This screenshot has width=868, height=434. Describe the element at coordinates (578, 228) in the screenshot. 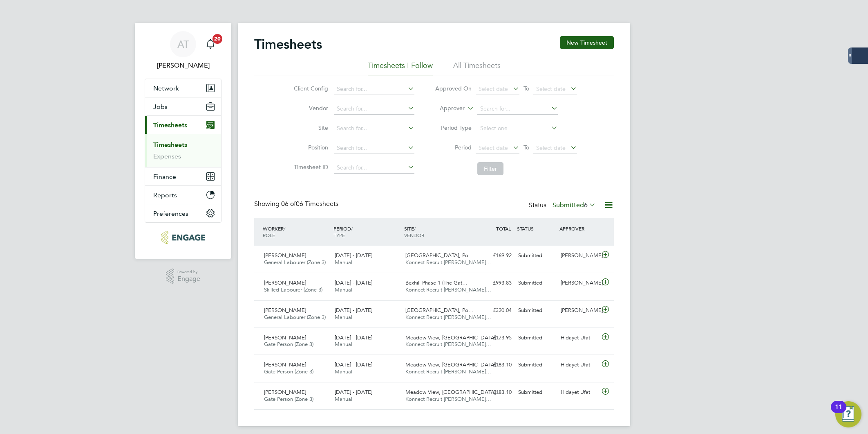

I see `div: APPROVER` at that location.